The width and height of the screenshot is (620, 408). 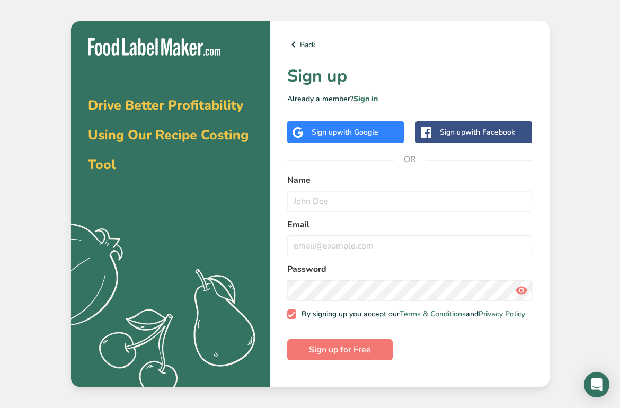 What do you see at coordinates (366, 99) in the screenshot?
I see `a: Sign in` at bounding box center [366, 99].